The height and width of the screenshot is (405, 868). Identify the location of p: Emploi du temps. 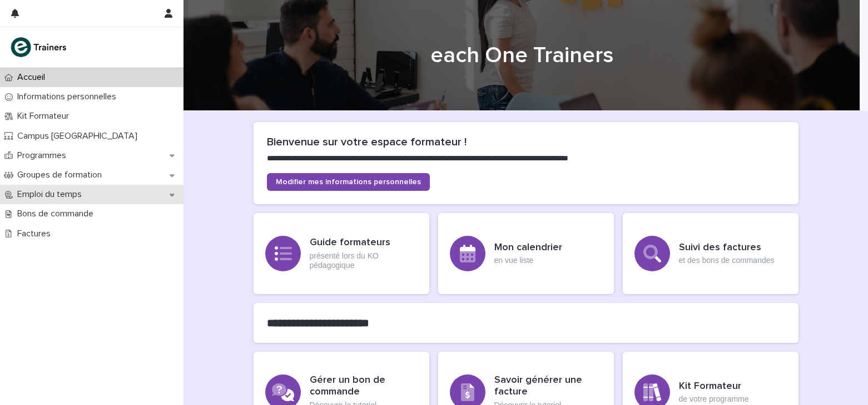
(52, 194).